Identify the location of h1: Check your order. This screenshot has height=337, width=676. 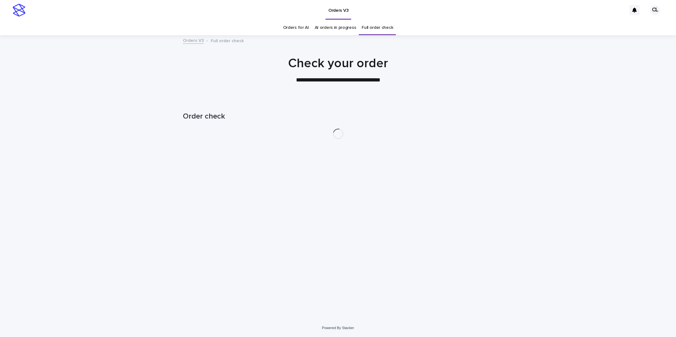
(338, 63).